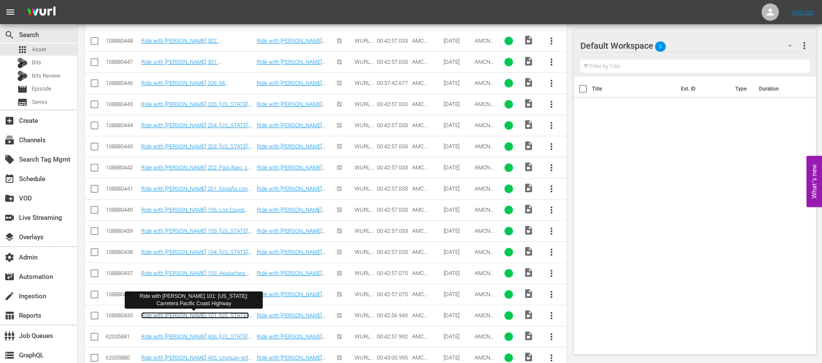 This screenshot has width=822, height=363. What do you see at coordinates (22, 50) in the screenshot?
I see `span: Asset` at bounding box center [22, 50].